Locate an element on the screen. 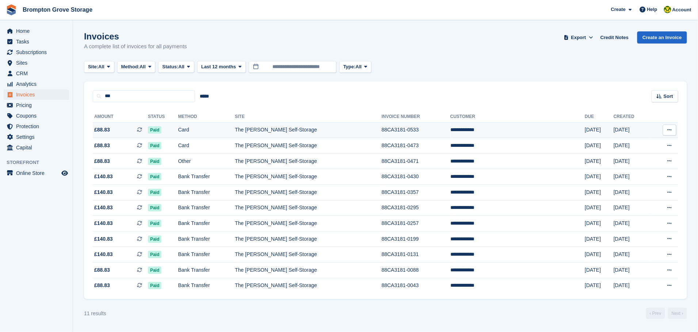  span: Sites is located at coordinates (38, 63).